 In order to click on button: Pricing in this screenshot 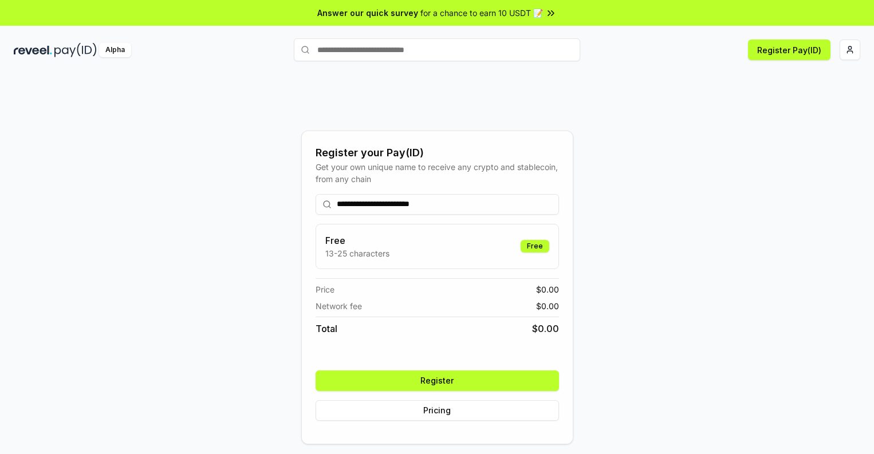, I will do `click(437, 411)`.